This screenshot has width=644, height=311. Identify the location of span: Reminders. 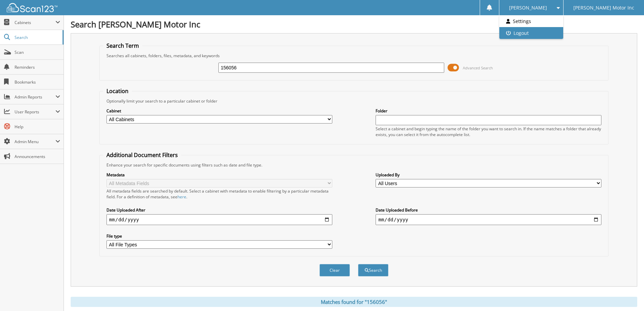
(37, 67).